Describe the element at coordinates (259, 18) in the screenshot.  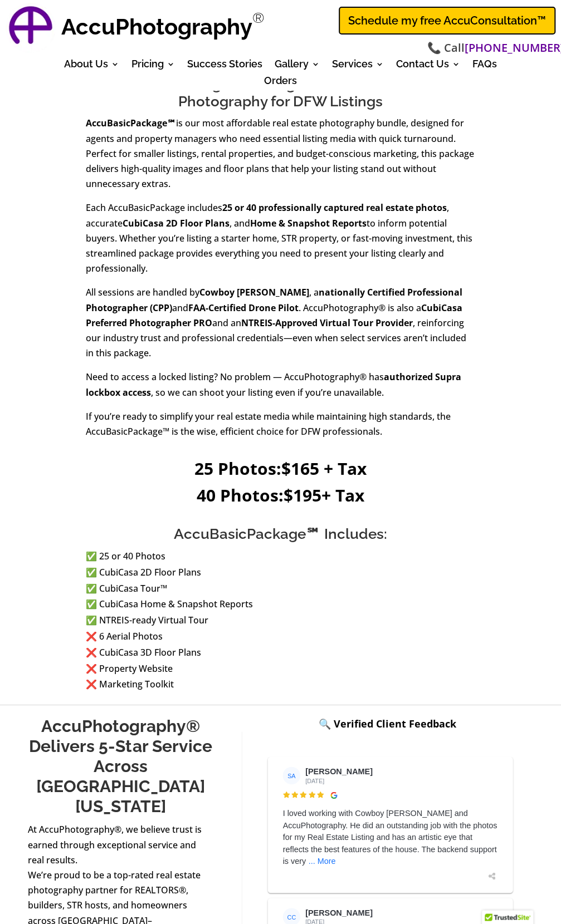
I see `sup: Registered Trademark` at that location.